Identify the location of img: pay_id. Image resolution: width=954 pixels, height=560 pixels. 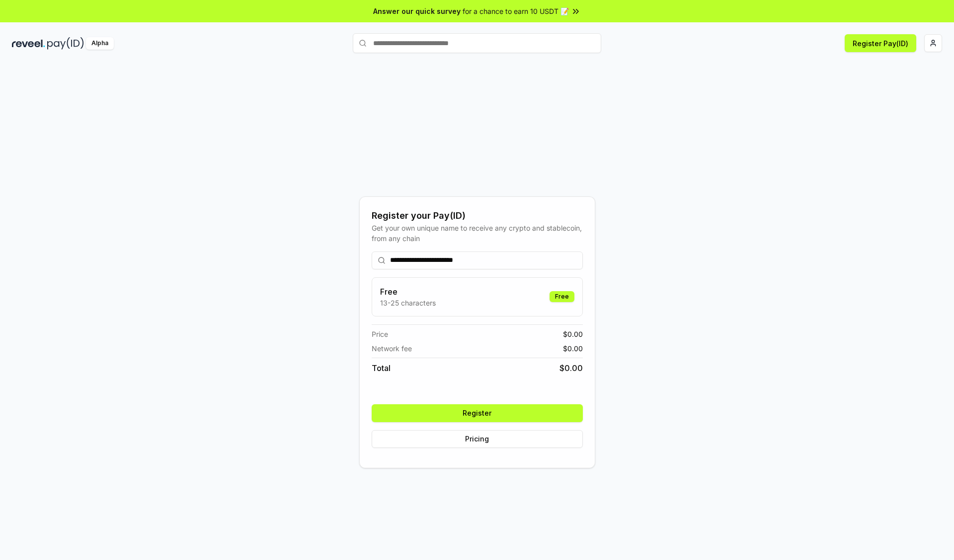
(65, 43).